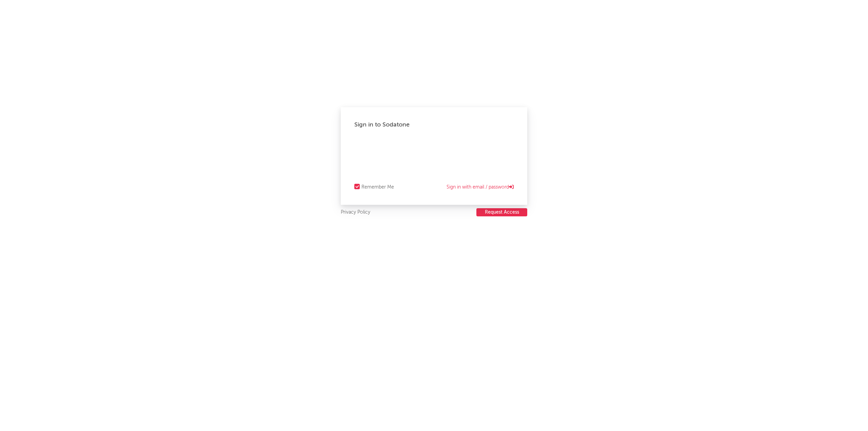  I want to click on a: Privacy Policy, so click(355, 212).